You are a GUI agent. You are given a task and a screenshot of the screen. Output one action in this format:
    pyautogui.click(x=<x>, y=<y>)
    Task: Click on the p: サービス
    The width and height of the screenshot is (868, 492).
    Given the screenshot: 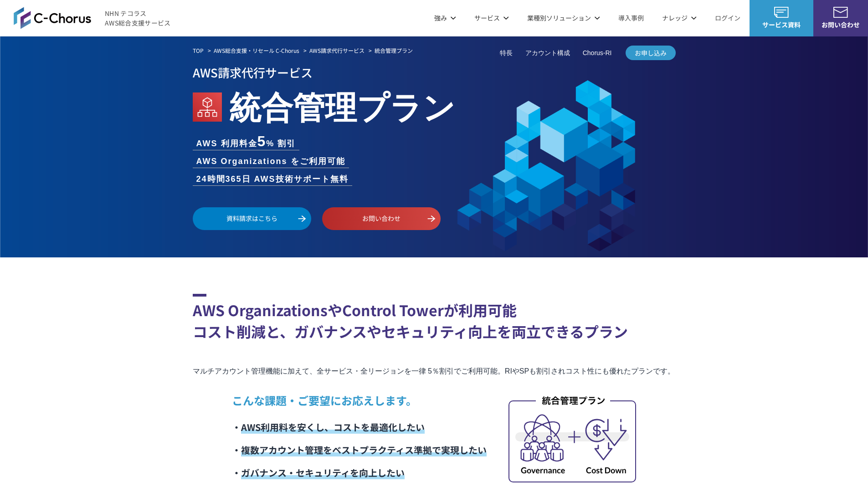 What is the action you would take?
    pyautogui.click(x=492, y=18)
    